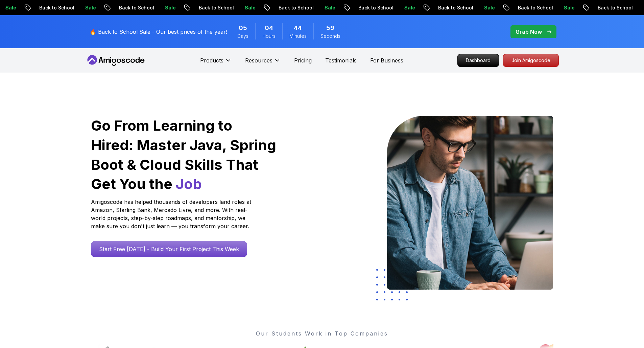 Image resolution: width=644 pixels, height=348 pixels. What do you see at coordinates (259, 61) in the screenshot?
I see `p: Resources` at bounding box center [259, 61].